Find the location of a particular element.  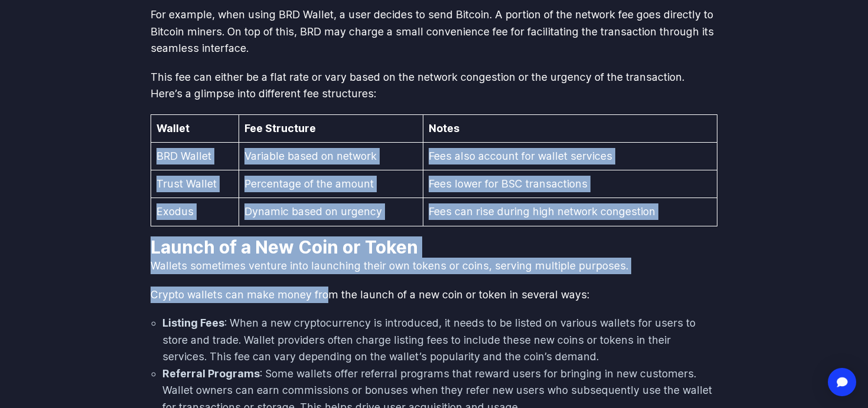

strong: Listing Fees is located at coordinates (193, 323).